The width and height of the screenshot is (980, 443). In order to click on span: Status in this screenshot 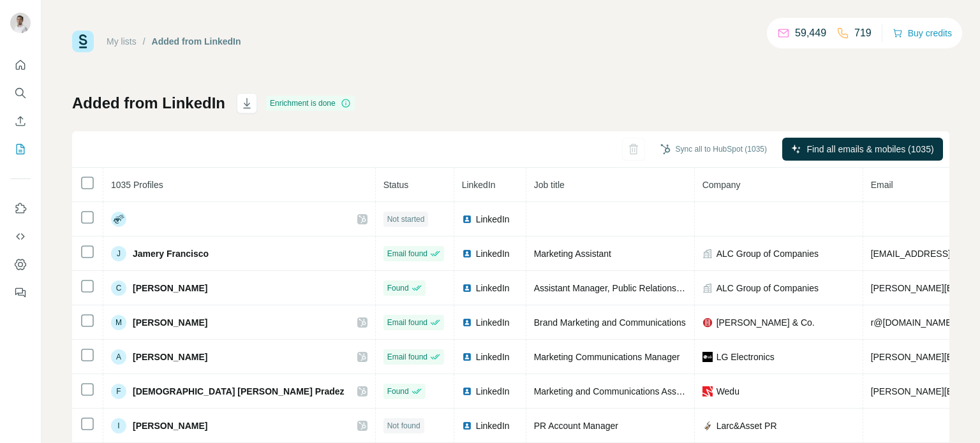, I will do `click(396, 185)`.